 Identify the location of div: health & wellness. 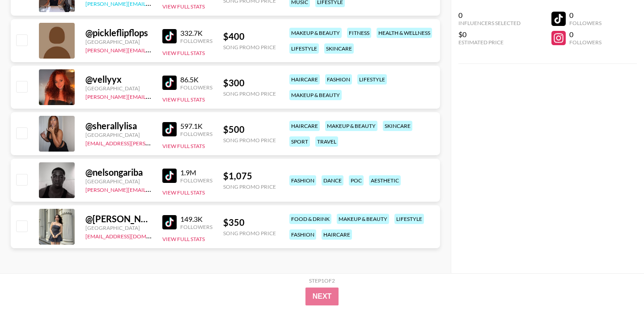
(404, 32).